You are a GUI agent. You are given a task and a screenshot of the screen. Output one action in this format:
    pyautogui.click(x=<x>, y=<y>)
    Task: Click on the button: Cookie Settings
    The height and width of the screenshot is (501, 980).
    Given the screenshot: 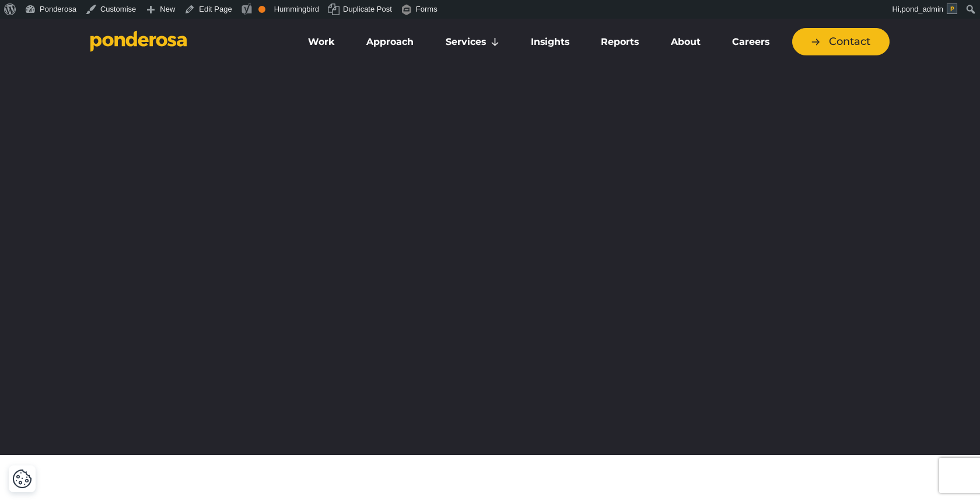 What is the action you would take?
    pyautogui.click(x=22, y=479)
    